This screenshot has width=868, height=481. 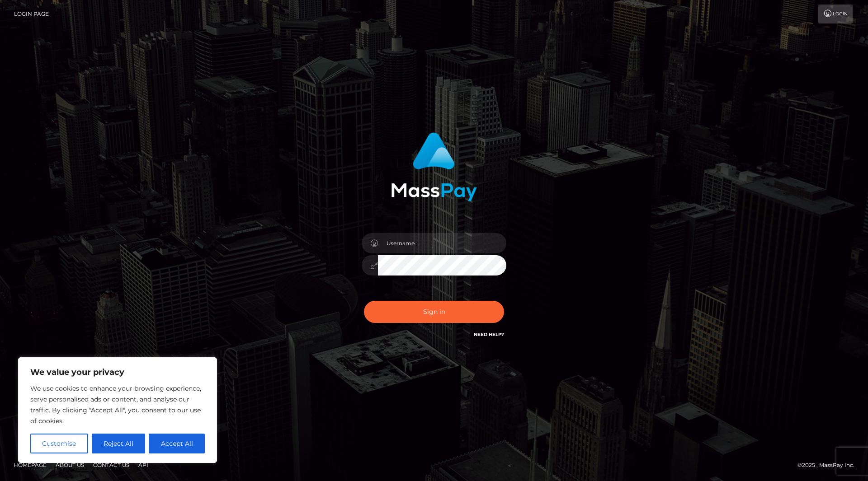 I want to click on button: Reject All, so click(x=119, y=444).